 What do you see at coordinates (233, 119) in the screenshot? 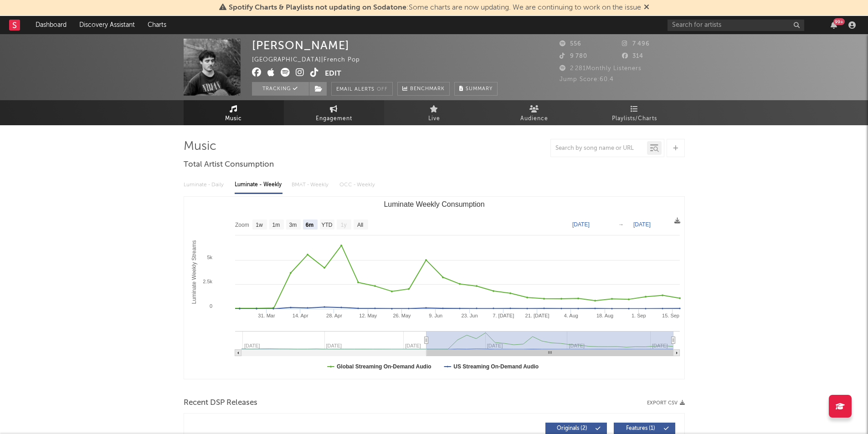
I see `span: Music` at bounding box center [233, 119].